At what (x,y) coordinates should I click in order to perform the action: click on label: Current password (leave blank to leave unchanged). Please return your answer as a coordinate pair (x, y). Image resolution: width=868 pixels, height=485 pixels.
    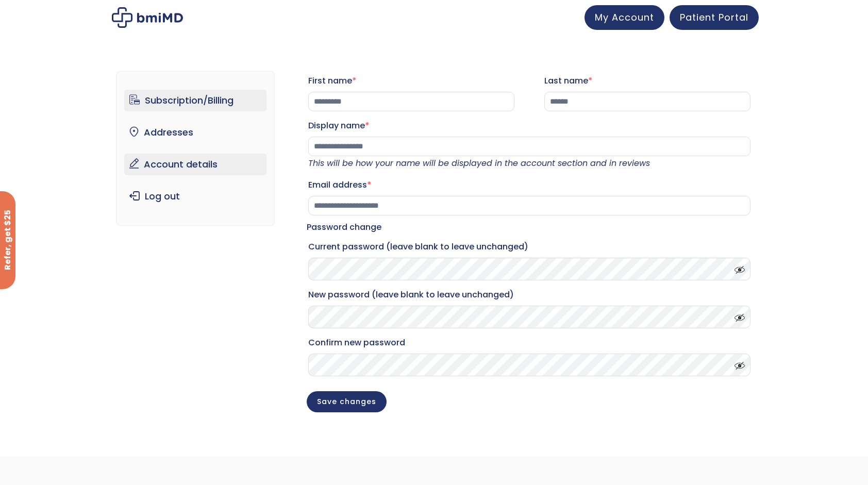
    Looking at the image, I should click on (530, 247).